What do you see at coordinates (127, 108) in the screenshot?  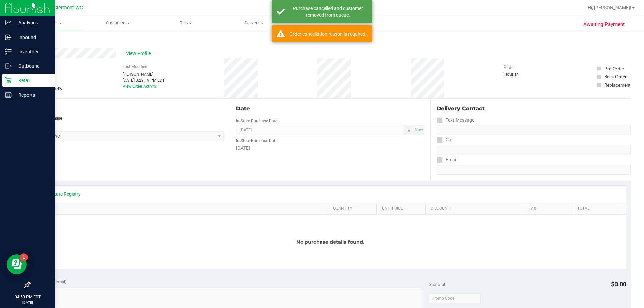 I see `div: Location` at bounding box center [127, 108].